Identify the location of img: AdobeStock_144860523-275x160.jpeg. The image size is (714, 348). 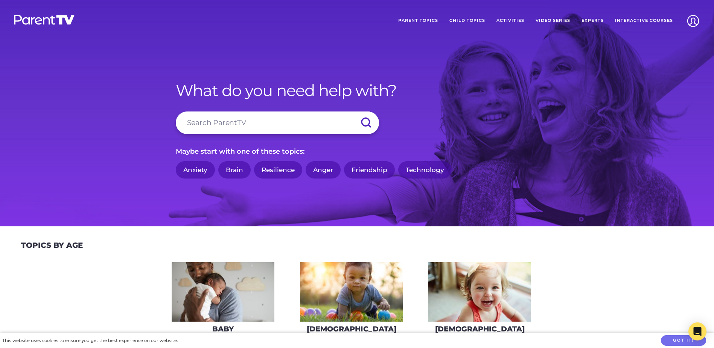
(223, 292).